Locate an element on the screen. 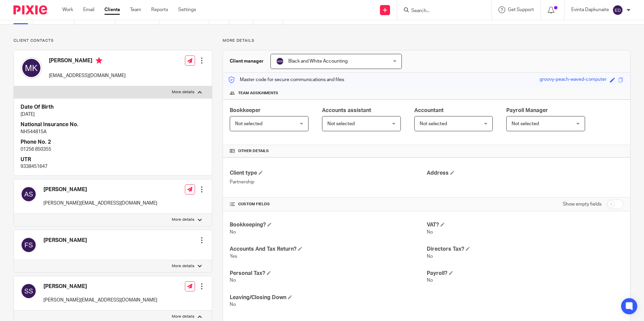 This screenshot has height=321, width=644. div: groovy-peach-waved-computer is located at coordinates (572, 80).